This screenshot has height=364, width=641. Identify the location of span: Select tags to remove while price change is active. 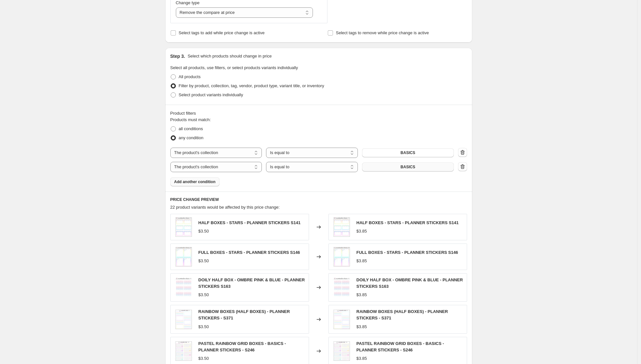
(383, 33).